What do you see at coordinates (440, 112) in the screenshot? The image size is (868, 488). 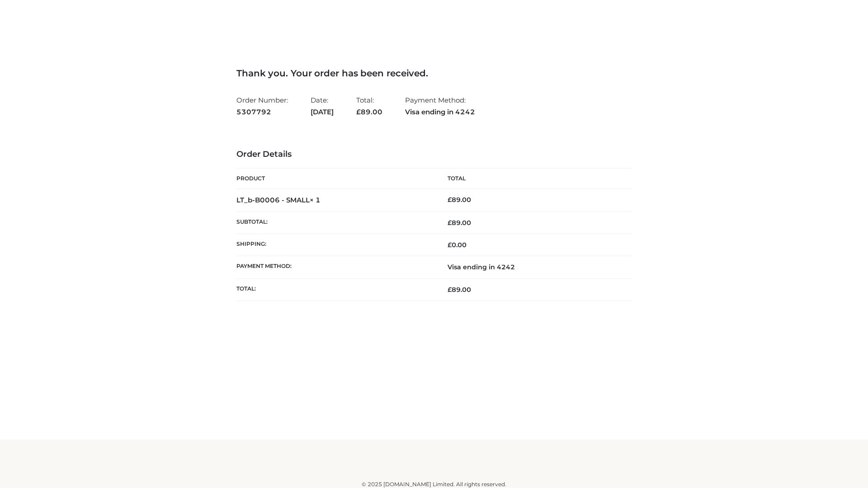 I see `strong: Visa ending in 4242` at bounding box center [440, 112].